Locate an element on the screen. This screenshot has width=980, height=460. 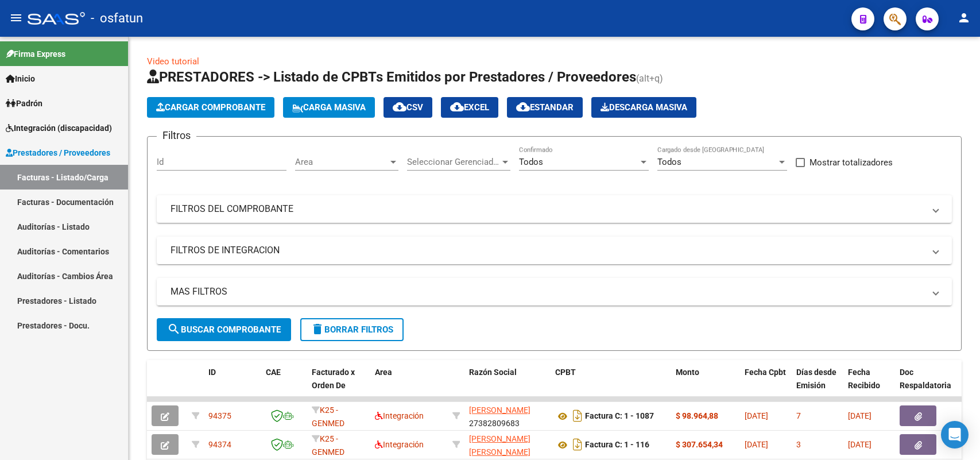
datatable-header-cell: Días desde Emisión is located at coordinates (817, 386).